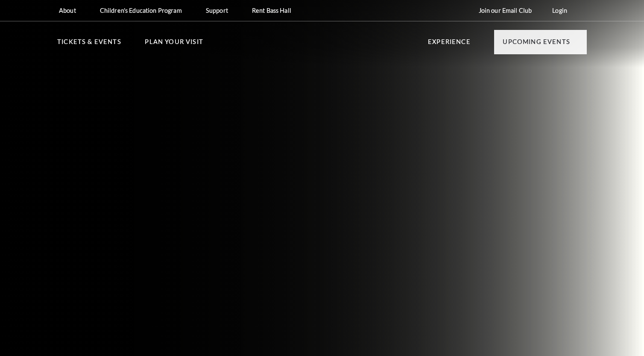 The width and height of the screenshot is (644, 356). Describe the element at coordinates (89, 44) in the screenshot. I see `p: Tickets & Events` at that location.